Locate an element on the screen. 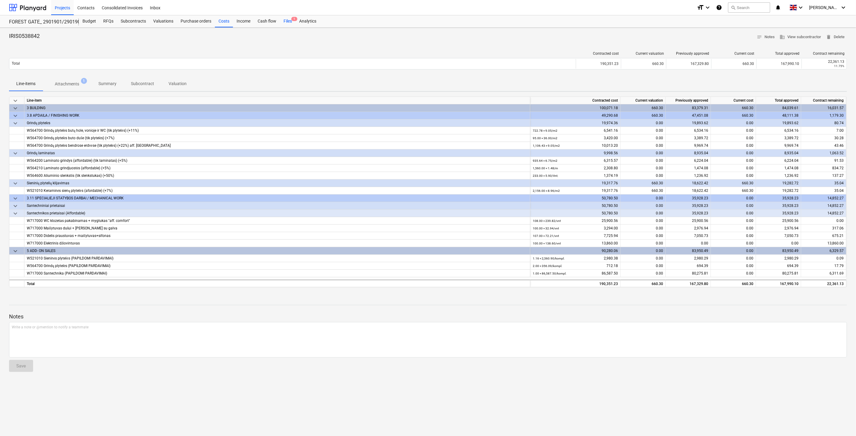  div: 2,976.94 is located at coordinates (688, 228).